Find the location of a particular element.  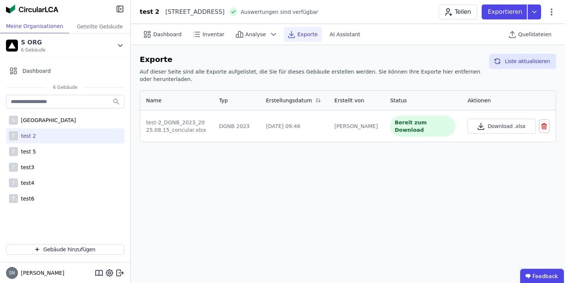

div: S is located at coordinates (13, 120).